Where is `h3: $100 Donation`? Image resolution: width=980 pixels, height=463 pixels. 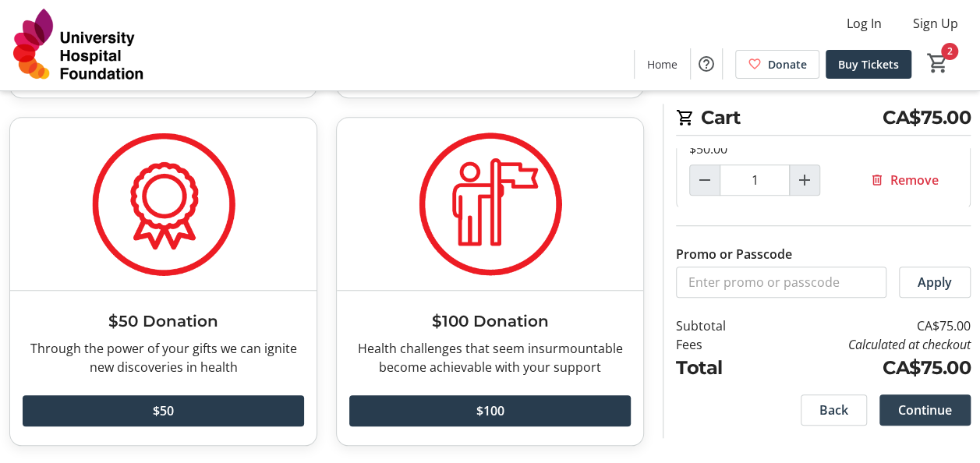 h3: $100 Donation is located at coordinates (490, 321).